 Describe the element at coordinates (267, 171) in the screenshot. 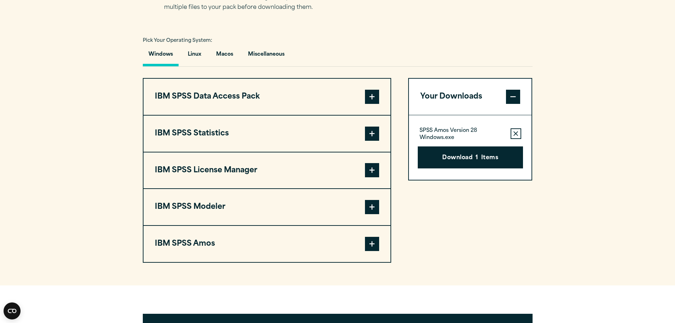

I see `button: IBM SPSS License Manager` at that location.